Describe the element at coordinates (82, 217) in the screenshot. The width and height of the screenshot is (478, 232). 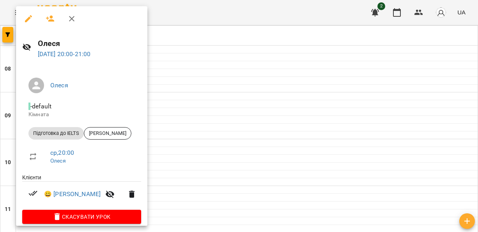
I see `span: Скасувати Урок` at that location.